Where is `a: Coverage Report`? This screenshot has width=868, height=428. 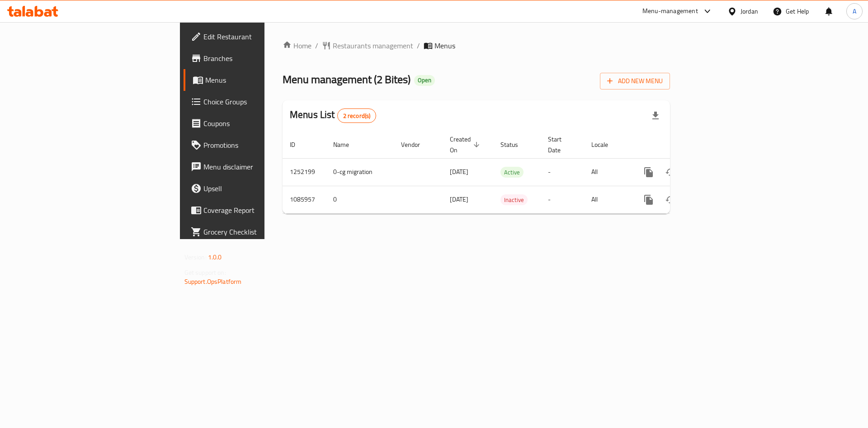 a: Coverage Report is located at coordinates (254, 210).